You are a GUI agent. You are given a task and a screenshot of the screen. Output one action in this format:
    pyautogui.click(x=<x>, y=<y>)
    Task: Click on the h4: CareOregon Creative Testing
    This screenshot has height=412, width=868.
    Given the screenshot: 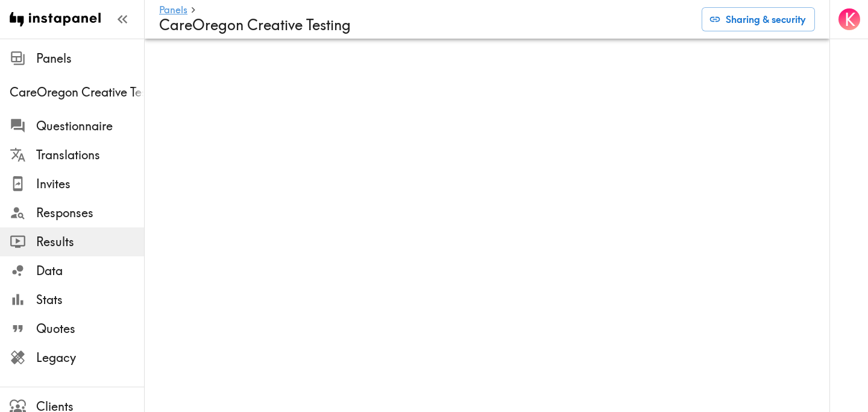 What is the action you would take?
    pyautogui.click(x=426, y=25)
    